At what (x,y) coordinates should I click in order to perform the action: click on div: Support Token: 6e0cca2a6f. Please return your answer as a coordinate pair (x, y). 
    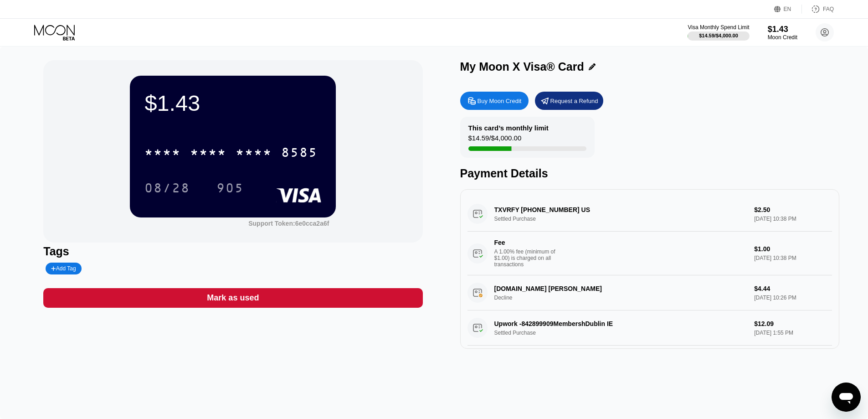
    Looking at the image, I should click on (289, 223).